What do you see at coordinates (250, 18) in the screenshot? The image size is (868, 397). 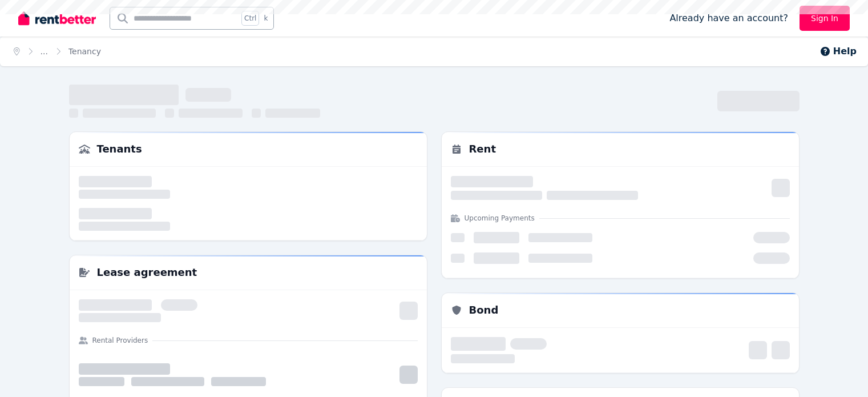 I see `span: Ctrl` at bounding box center [250, 18].